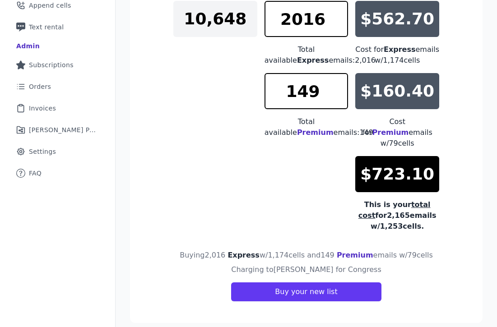  What do you see at coordinates (57, 27) in the screenshot?
I see `a: Text rental` at bounding box center [57, 27].